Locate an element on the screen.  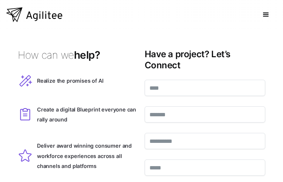
div: Deliver award winning consumer and workforce experiences across all channels and platforms is located at coordinates (88, 156).